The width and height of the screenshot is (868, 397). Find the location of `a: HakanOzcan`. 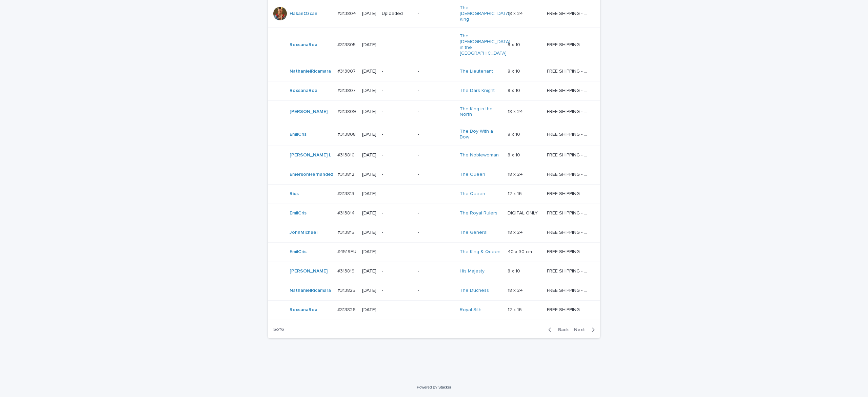

a: HakanOzcan is located at coordinates (304, 13).